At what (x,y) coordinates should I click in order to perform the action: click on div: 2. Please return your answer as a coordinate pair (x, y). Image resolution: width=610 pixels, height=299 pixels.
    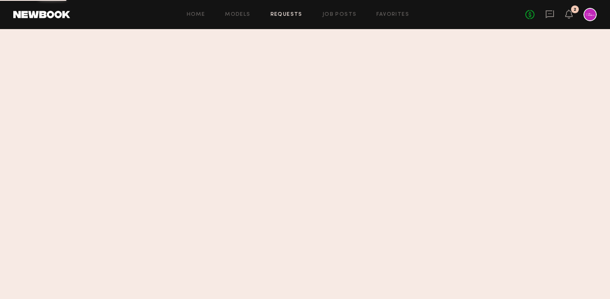
    Looking at the image, I should click on (575, 10).